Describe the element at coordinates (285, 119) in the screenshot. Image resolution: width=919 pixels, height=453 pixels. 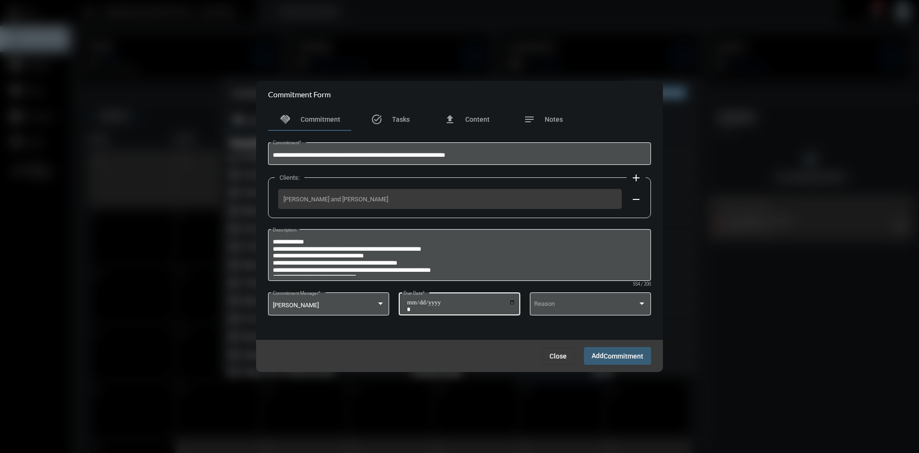
I see `mat-icon: handshake` at that location.